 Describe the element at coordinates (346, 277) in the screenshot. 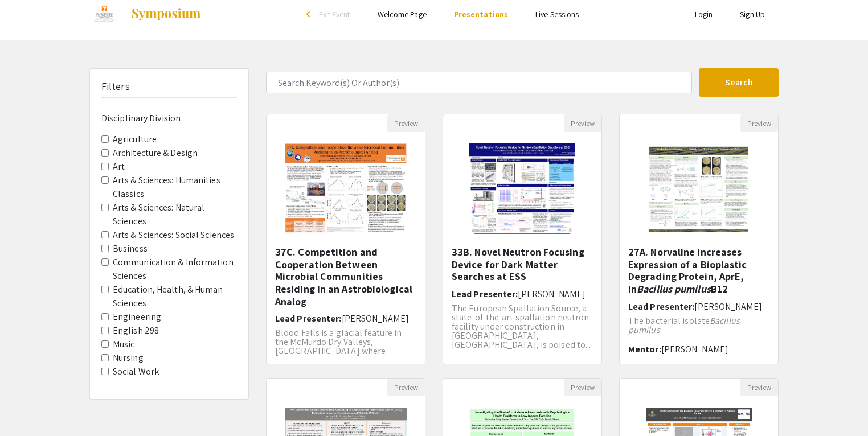

I see `h5: 37C. Competition and Cooperation Between Microbial Communities Residing in an Astrobiological Analog` at that location.